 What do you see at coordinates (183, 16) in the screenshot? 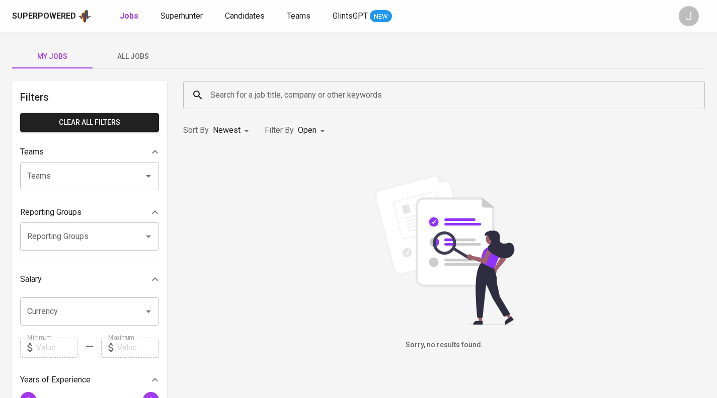
I see `a: Superhunter` at bounding box center [183, 16].